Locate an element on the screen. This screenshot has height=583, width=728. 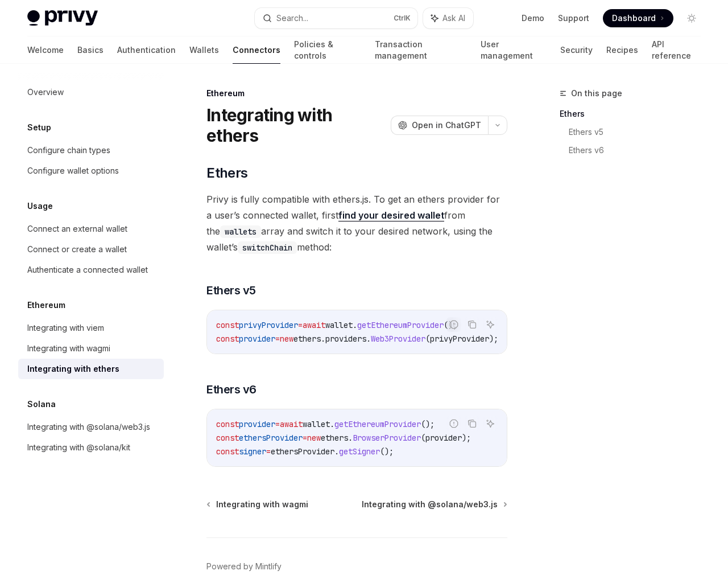
span: providers is located at coordinates (346, 338).